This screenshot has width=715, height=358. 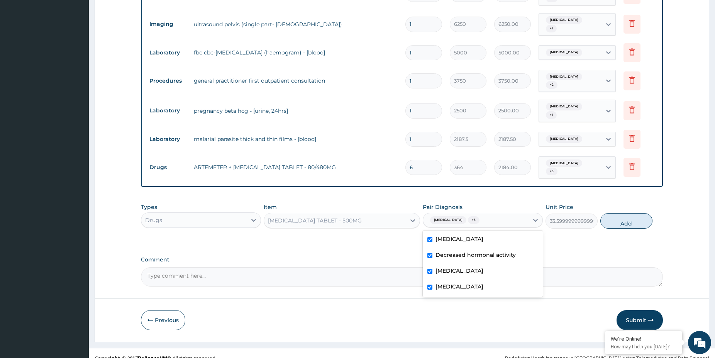 I want to click on td: Drugs, so click(x=168, y=167).